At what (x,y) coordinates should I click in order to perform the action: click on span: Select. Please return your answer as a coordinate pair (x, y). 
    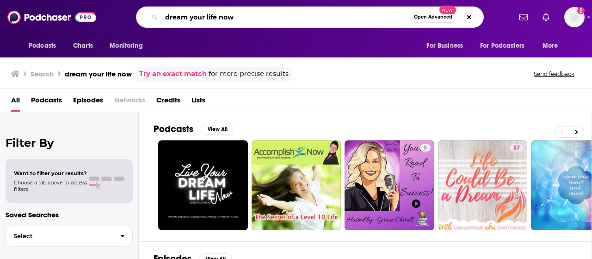
    Looking at the image, I should click on (59, 236).